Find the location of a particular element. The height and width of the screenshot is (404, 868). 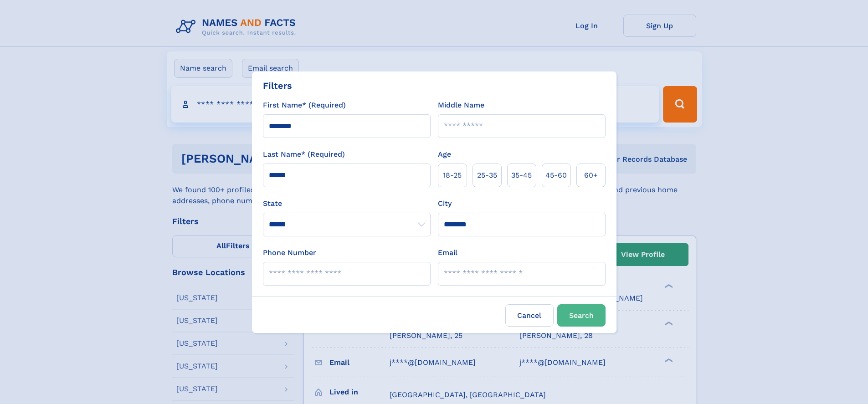

span: 45‑60 is located at coordinates (556, 175).